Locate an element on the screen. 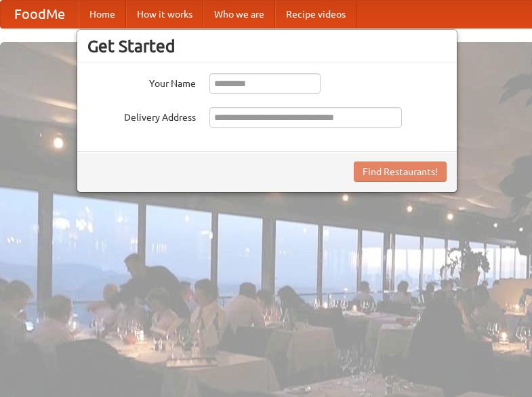 This screenshot has width=532, height=397. a: Who we are is located at coordinates (239, 14).